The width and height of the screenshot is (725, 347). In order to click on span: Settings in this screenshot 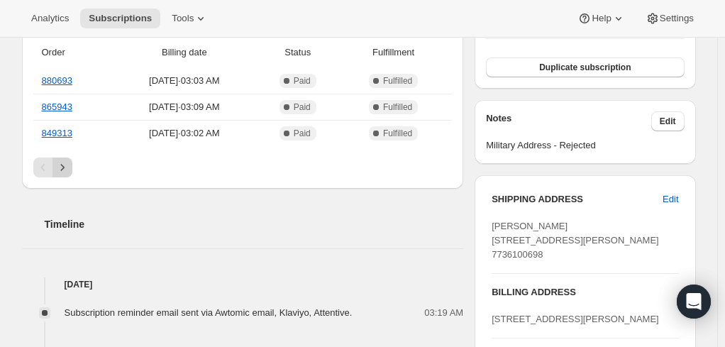, I will do `click(677, 18)`.